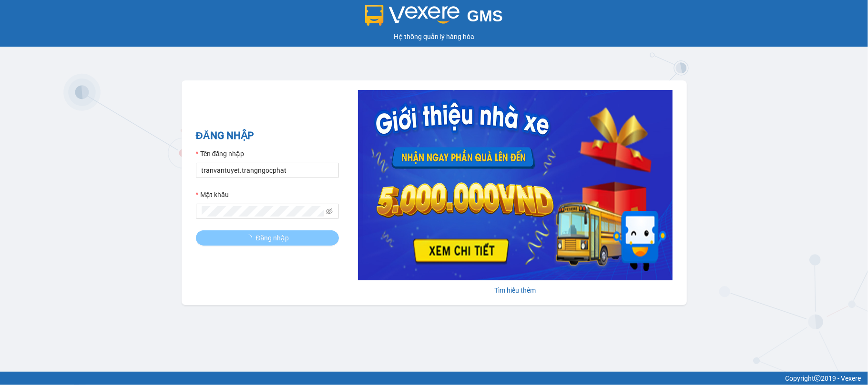  What do you see at coordinates (434, 378) in the screenshot?
I see `div: Copyright 2019 - Vexere` at bounding box center [434, 378].